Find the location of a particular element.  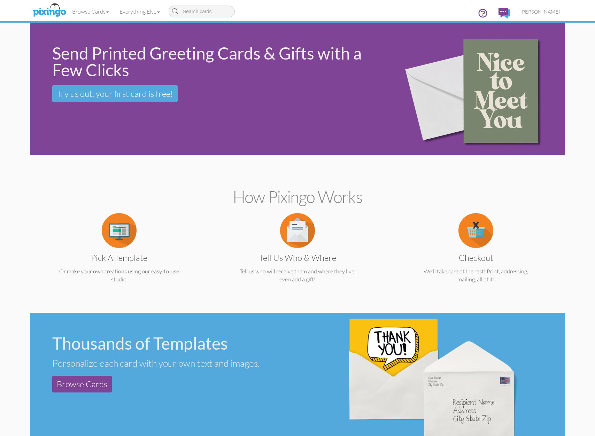

p: Tell us who will receive them and where they live, even add a gift! is located at coordinates (298, 276).